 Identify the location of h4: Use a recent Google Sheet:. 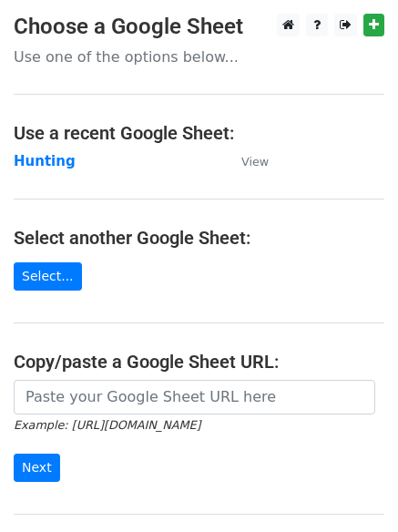
(198, 133).